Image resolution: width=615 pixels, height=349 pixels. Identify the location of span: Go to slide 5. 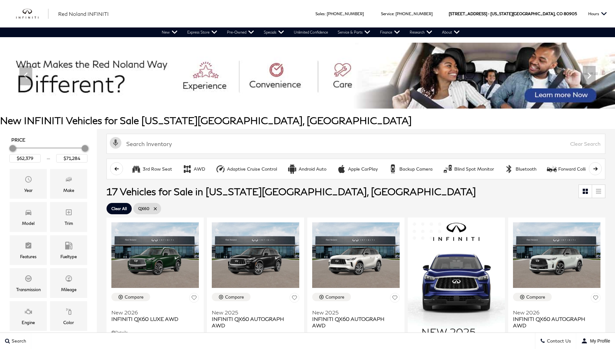
(312, 100).